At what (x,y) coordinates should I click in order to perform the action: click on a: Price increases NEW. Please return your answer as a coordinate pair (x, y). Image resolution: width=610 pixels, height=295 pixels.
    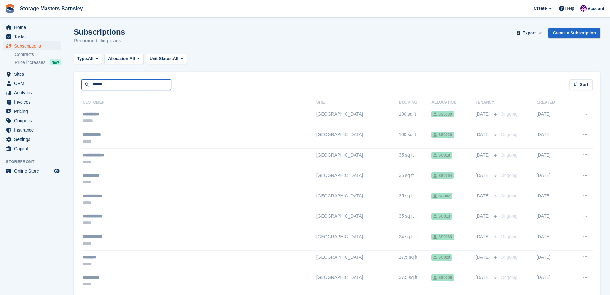
    Looking at the image, I should click on (38, 62).